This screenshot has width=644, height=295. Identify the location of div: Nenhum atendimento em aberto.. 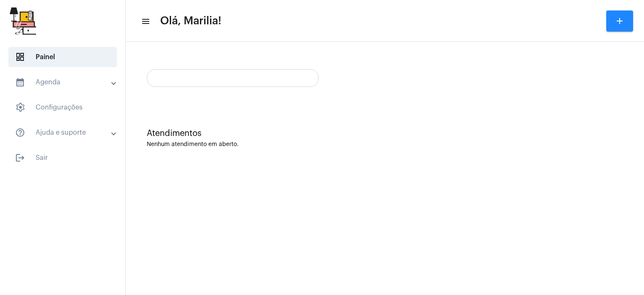
(385, 144).